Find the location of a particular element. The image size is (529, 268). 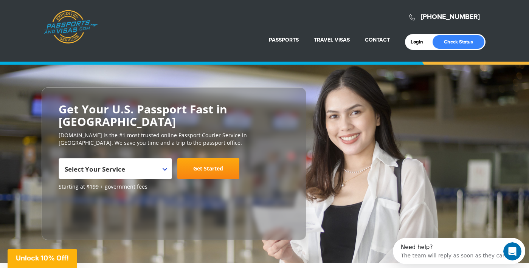

a: Check Status is located at coordinates (458, 42).